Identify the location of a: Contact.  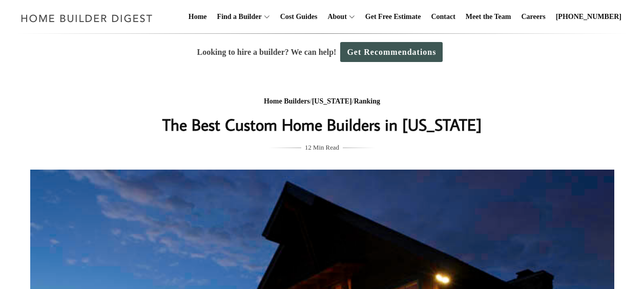
(442, 17).